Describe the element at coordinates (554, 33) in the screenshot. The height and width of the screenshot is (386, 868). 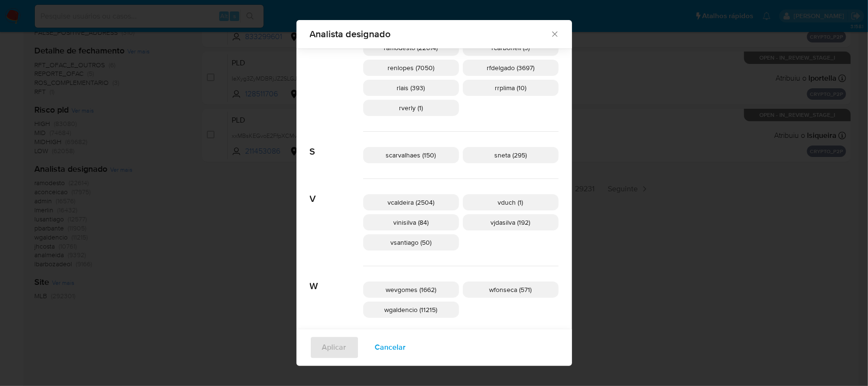
I see `button: Fechar` at that location.